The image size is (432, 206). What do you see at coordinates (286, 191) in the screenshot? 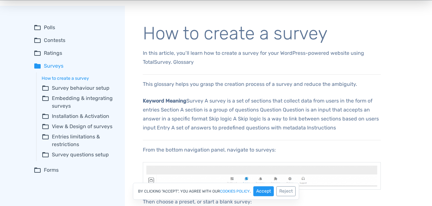
I see `button: Reject` at bounding box center [286, 191].